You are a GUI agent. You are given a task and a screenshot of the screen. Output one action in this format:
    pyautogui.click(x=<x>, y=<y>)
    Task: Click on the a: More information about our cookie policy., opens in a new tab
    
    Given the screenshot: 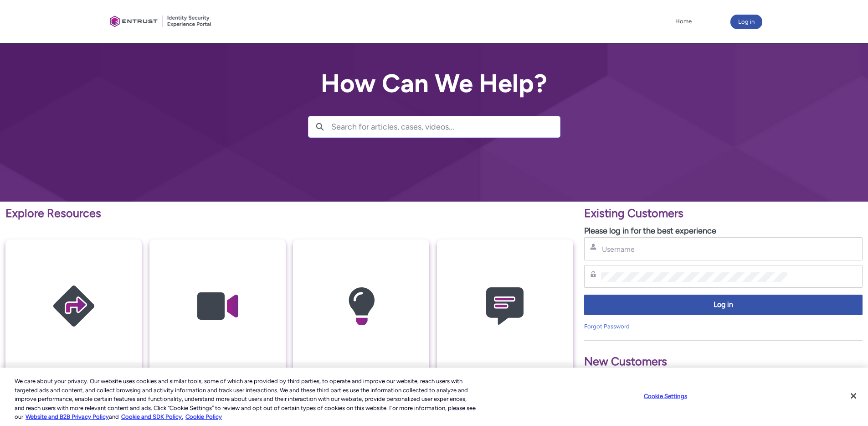 What is the action you would take?
    pyautogui.click(x=67, y=416)
    